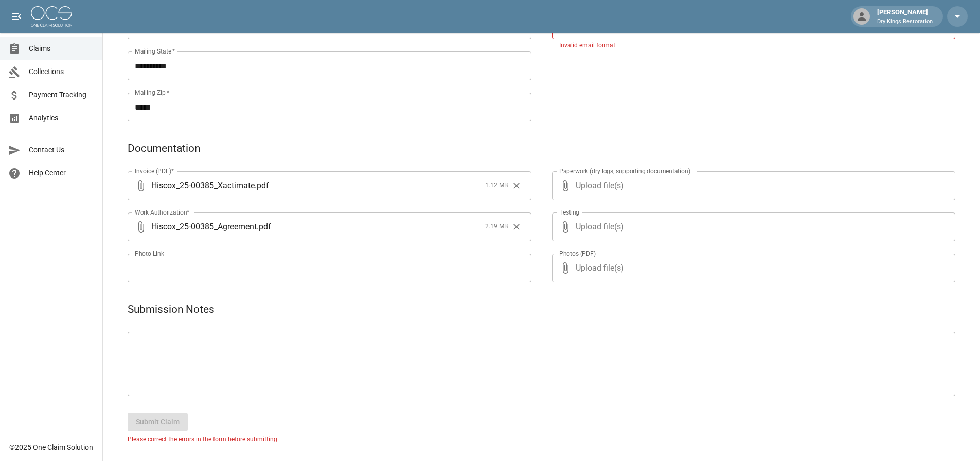 The width and height of the screenshot is (980, 461). What do you see at coordinates (496, 186) in the screenshot?
I see `span: 1.12 MB` at bounding box center [496, 186].